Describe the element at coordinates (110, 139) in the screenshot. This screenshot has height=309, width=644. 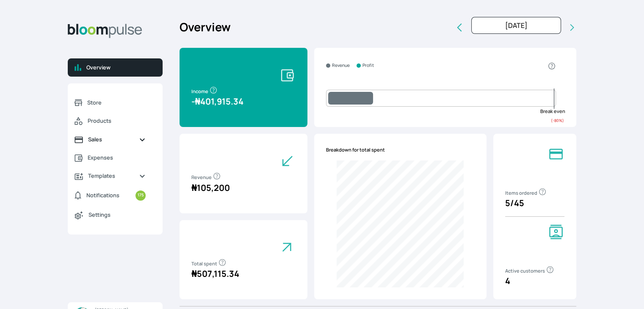
I see `a: Sales` at that location.